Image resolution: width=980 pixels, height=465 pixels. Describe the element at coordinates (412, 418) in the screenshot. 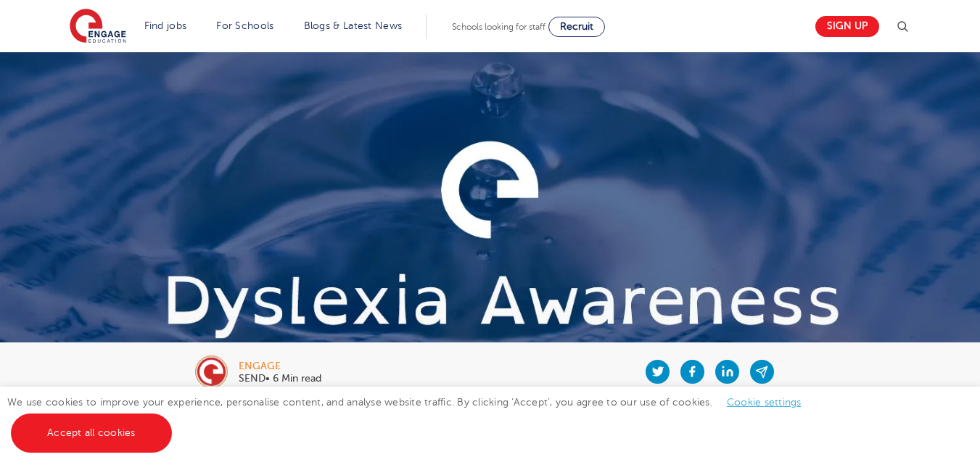

I see `span: We use cookies to improve your experience, personalise content, and analyse website traffic. By c...` at that location.